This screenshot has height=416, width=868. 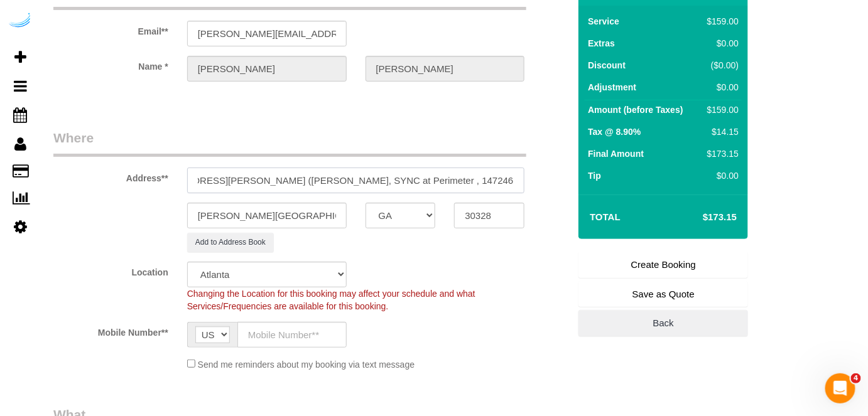 What do you see at coordinates (20, 21) in the screenshot?
I see `img: Automaid Logo` at bounding box center [20, 21].